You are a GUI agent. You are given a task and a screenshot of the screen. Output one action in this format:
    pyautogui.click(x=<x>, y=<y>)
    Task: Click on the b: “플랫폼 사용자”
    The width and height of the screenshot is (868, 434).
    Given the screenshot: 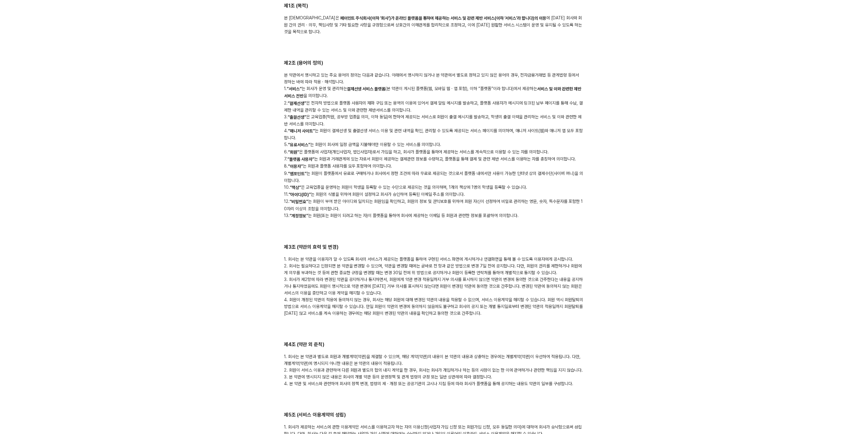 What is the action you would take?
    pyautogui.click(x=300, y=159)
    